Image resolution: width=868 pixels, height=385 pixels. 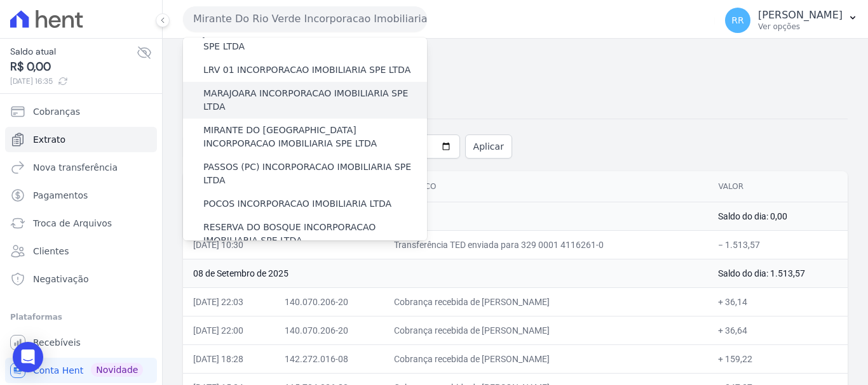 I want to click on a: Conta Hent Novidade, so click(x=81, y=371).